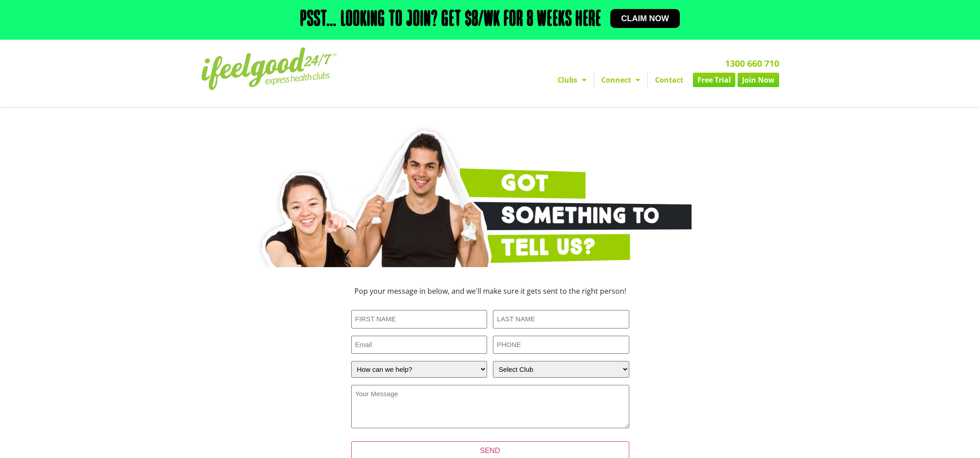 The image size is (980, 458). I want to click on input: Email, so click(419, 344).